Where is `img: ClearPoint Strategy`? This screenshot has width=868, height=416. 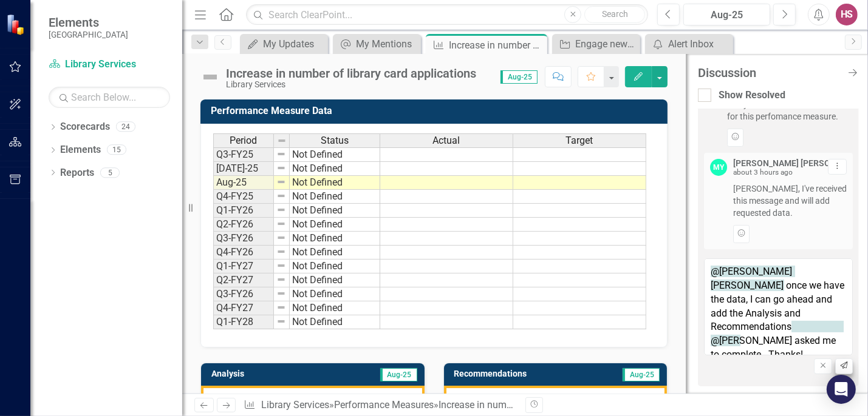
img: ClearPoint Strategy is located at coordinates (17, 24).